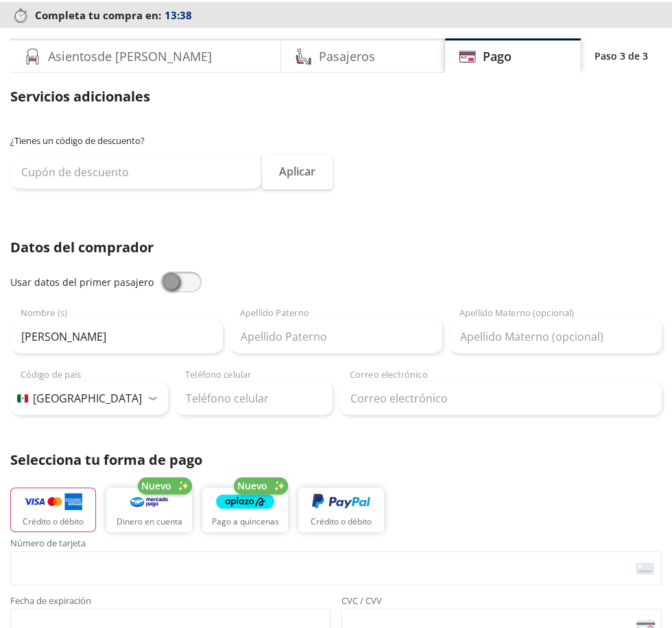 This screenshot has width=672, height=628. Describe the element at coordinates (136, 172) in the screenshot. I see `input: Cupón de descuento` at that location.